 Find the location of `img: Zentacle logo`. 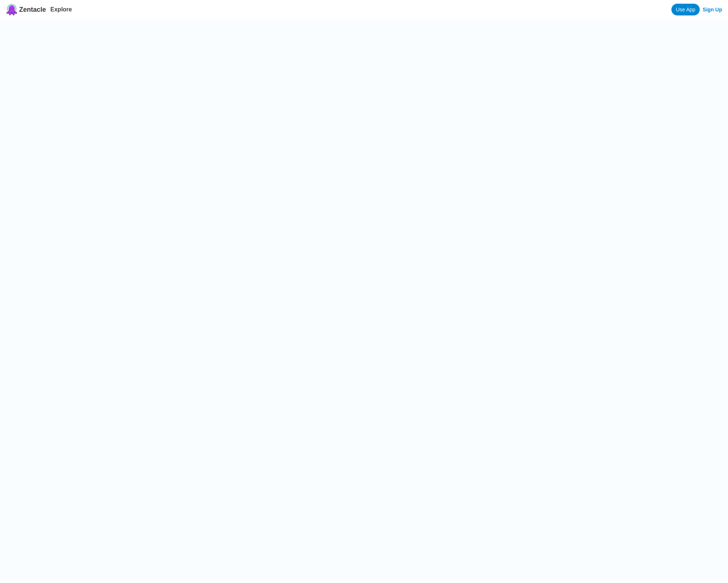

img: Zentacle logo is located at coordinates (12, 10).